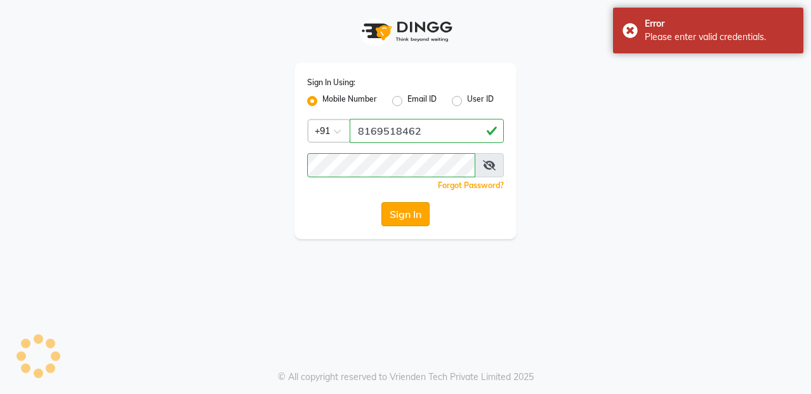 This screenshot has width=811, height=394. What do you see at coordinates (719, 23) in the screenshot?
I see `div: Error` at bounding box center [719, 23].